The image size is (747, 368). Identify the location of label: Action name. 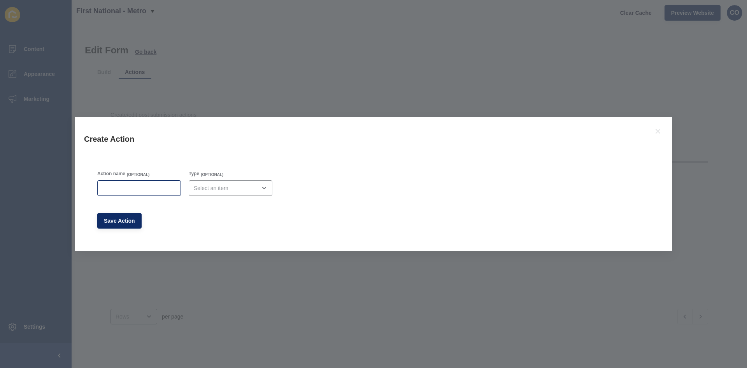
(111, 174).